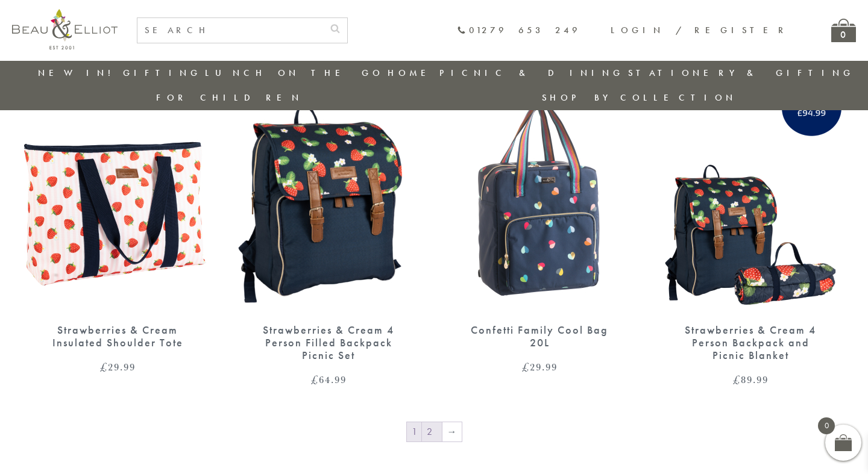 Image resolution: width=868 pixels, height=474 pixels. What do you see at coordinates (329, 380) in the screenshot?
I see `bdi: 64.99` at bounding box center [329, 380].